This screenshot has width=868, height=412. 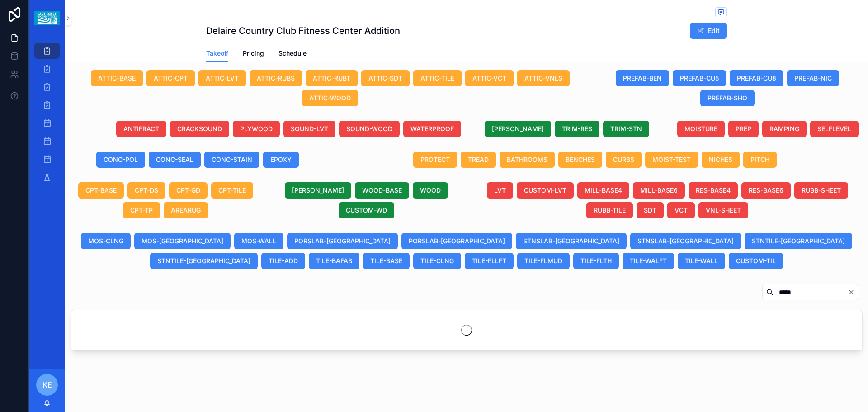 What do you see at coordinates (281, 160) in the screenshot?
I see `button: EPOXY` at bounding box center [281, 160].